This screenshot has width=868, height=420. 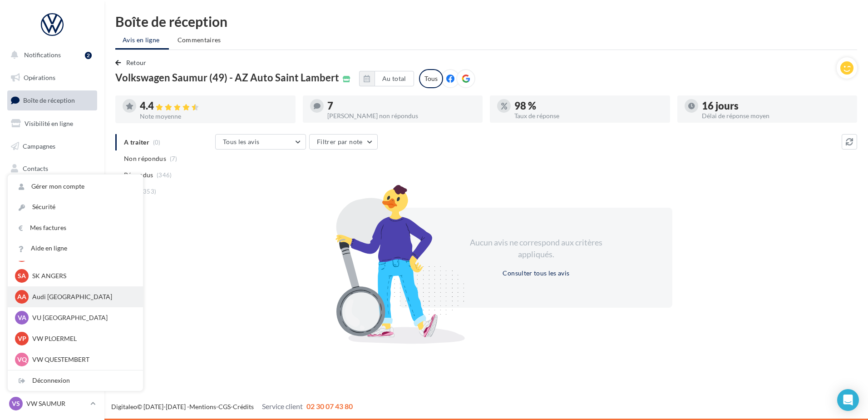 I want to click on span: Notifications, so click(x=42, y=55).